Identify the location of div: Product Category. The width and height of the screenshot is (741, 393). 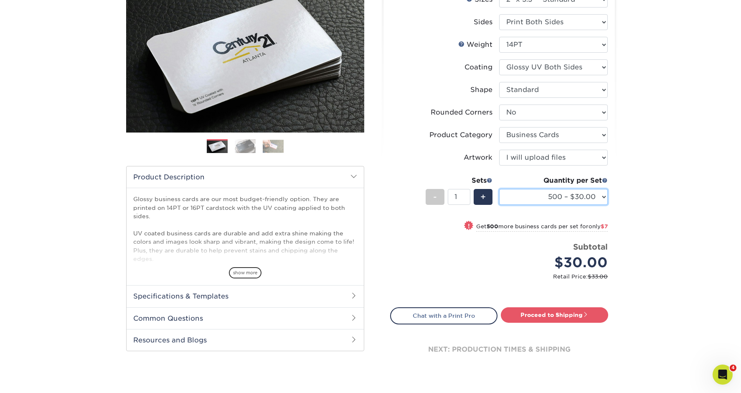
(461, 135).